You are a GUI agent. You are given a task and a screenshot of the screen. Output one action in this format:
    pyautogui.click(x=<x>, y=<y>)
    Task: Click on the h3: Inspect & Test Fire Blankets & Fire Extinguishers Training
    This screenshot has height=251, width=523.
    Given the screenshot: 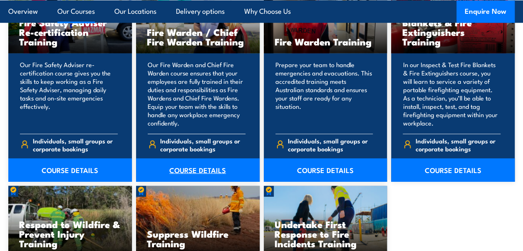 What is the action you would take?
    pyautogui.click(x=453, y=27)
    